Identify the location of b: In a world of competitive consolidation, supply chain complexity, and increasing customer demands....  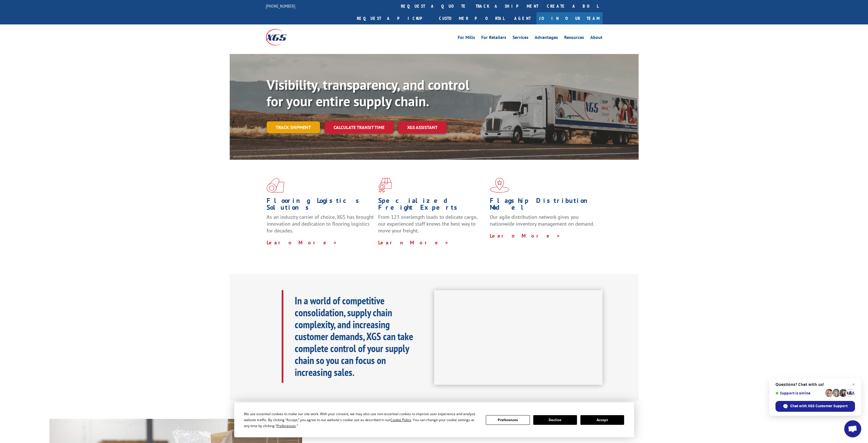
(354, 336).